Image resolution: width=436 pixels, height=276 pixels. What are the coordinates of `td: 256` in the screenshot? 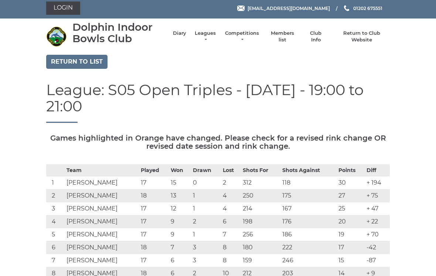 It's located at (260, 234).